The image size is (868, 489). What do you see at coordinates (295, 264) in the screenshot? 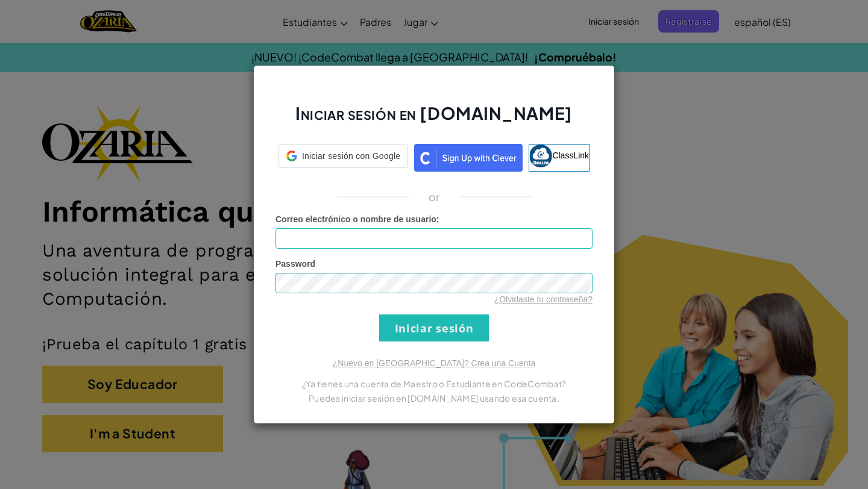
I see `span: Password` at bounding box center [295, 264].